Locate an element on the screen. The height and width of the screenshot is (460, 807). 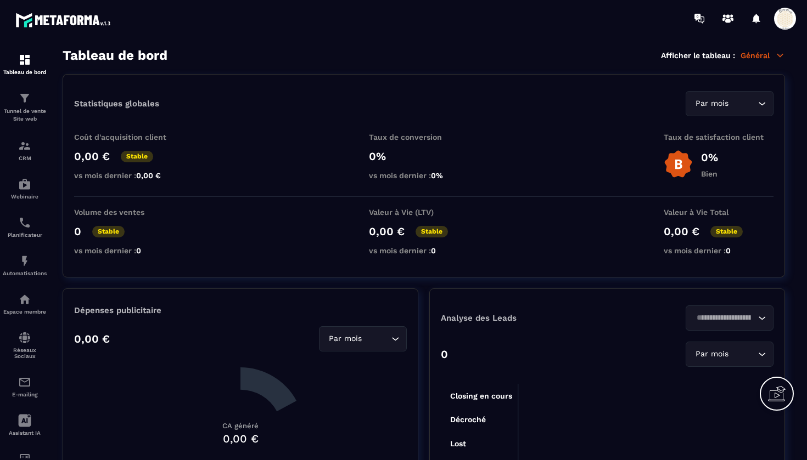
a: formationformationTunnel de vente Site web is located at coordinates (25, 107).